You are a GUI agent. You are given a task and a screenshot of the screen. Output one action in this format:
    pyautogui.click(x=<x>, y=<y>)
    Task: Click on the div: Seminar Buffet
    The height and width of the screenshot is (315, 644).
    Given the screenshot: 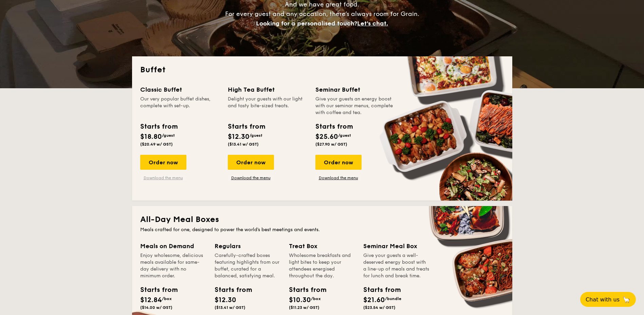 What is the action you would take?
    pyautogui.click(x=355, y=90)
    